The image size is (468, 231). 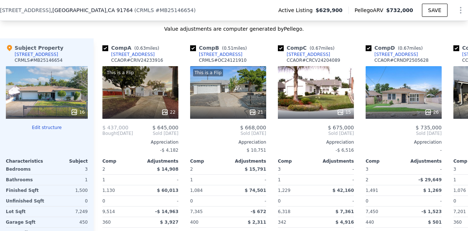 What do you see at coordinates (282, 222) in the screenshot?
I see `span: 342` at bounding box center [282, 222].